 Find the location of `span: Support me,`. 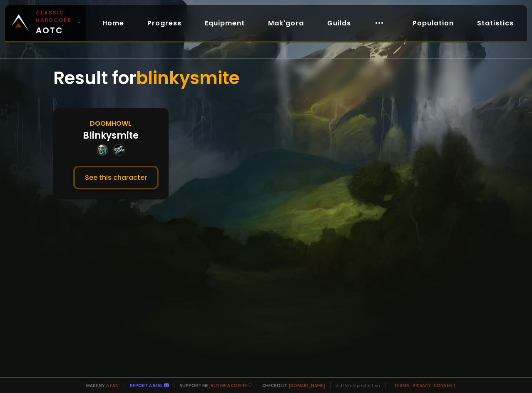

span: Support me, is located at coordinates (213, 385).